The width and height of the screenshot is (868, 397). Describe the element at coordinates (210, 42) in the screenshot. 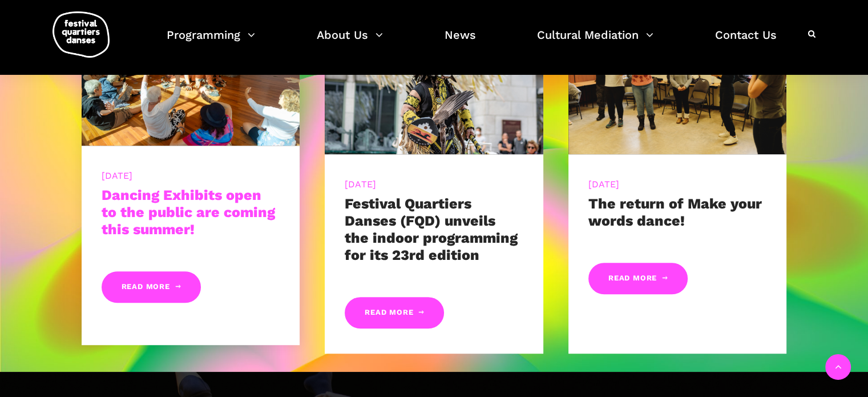

I see `a: Programming` at that location.